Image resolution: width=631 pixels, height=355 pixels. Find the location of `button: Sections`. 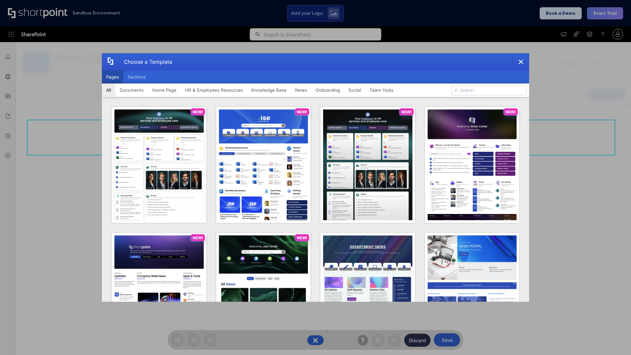

button: Sections is located at coordinates (136, 77).